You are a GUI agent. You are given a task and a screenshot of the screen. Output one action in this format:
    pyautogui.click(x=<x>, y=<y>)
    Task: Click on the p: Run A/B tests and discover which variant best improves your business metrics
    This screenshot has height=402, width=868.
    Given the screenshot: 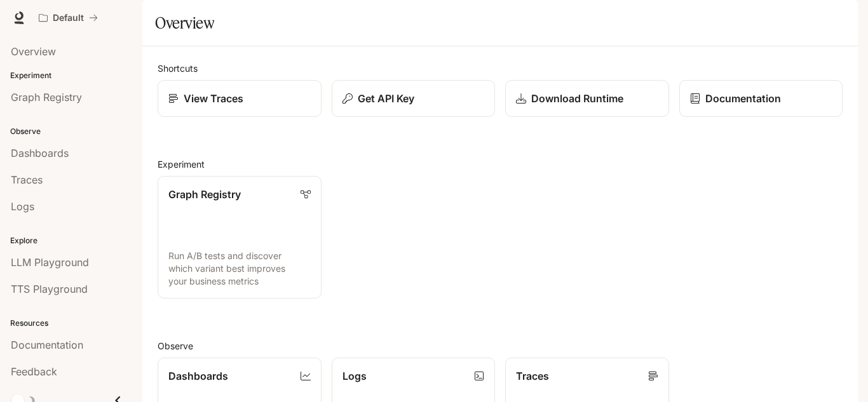 What is the action you would take?
    pyautogui.click(x=240, y=269)
    